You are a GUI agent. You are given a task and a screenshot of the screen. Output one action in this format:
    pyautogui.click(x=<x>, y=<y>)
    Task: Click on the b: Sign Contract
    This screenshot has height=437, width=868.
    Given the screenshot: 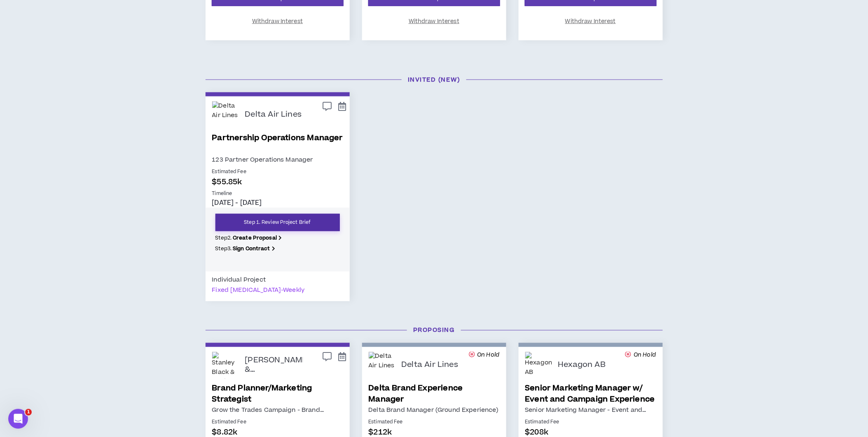 What is the action you would take?
    pyautogui.click(x=251, y=249)
    